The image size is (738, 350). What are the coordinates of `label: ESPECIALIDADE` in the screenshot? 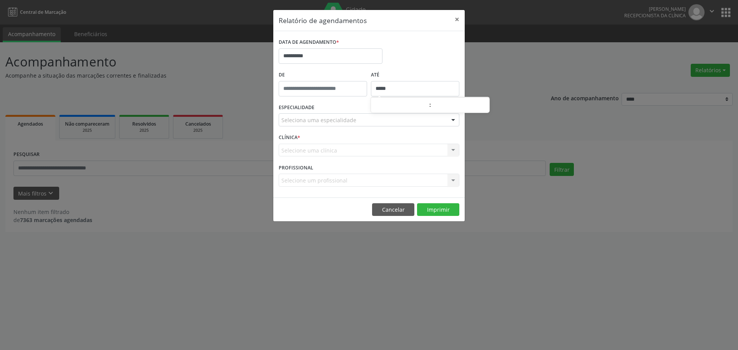 It's located at (296, 108).